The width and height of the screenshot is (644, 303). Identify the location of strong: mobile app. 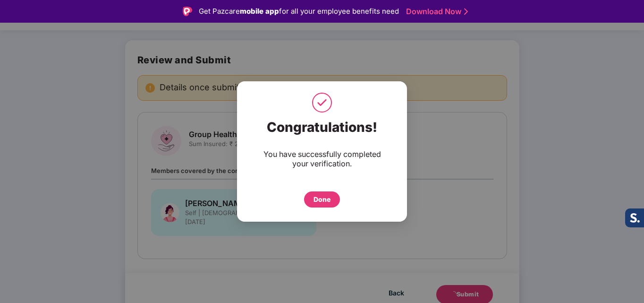
(259, 11).